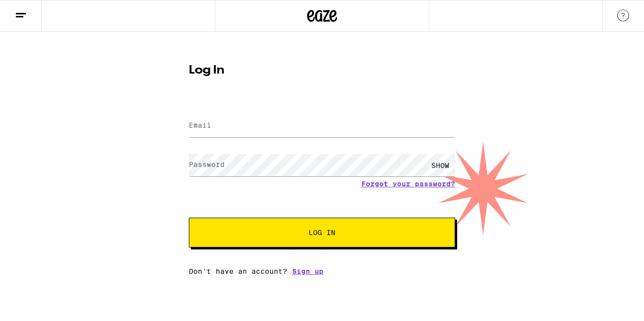 This screenshot has width=644, height=321. What do you see at coordinates (440, 165) in the screenshot?
I see `div: SHOW` at bounding box center [440, 165].